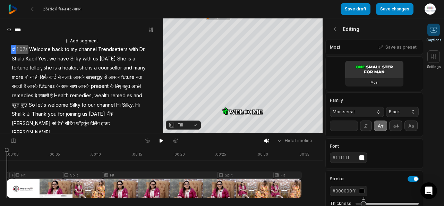 This screenshot has height=206, width=444. What do you see at coordinates (54, 123) in the screenshot?
I see `span: सो` at bounding box center [54, 123].